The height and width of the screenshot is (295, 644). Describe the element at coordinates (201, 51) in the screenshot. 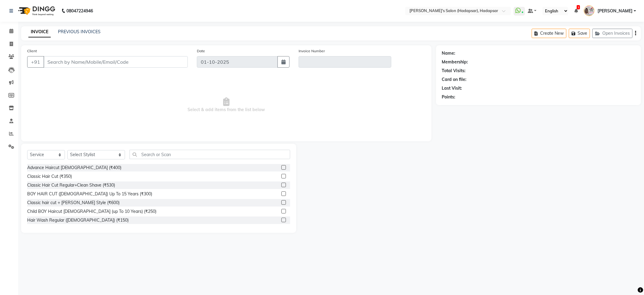

I see `label: Date` at that location.